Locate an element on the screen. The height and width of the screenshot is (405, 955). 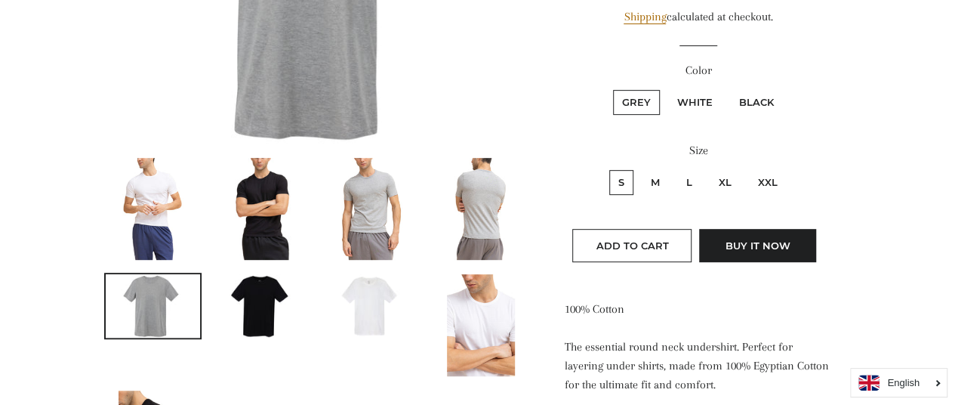
label: Size is located at coordinates (698, 150).